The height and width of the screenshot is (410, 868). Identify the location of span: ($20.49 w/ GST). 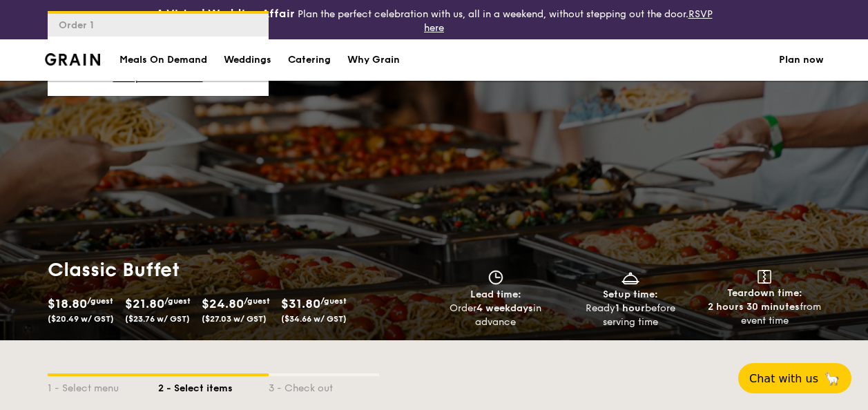
(81, 319).